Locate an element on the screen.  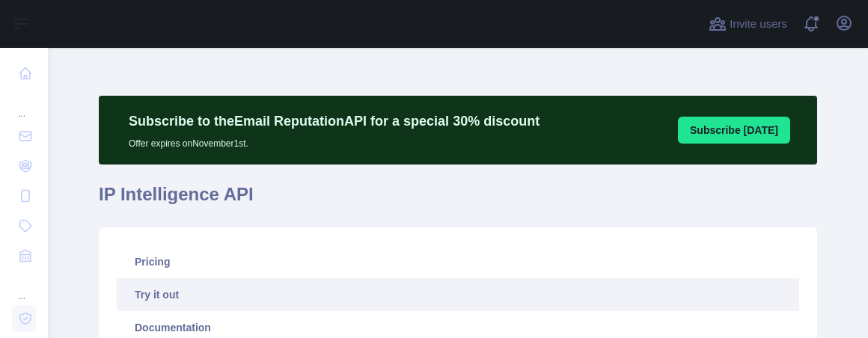
span: Invite users is located at coordinates (758, 24).